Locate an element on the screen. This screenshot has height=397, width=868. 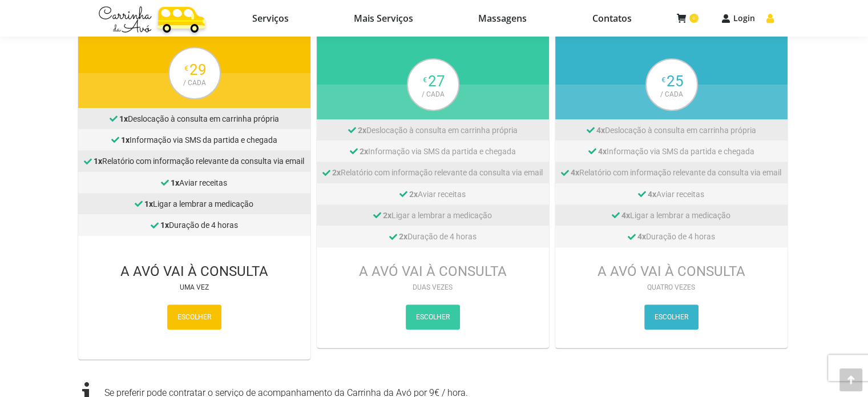
div: UMA VEZ is located at coordinates (195, 288).